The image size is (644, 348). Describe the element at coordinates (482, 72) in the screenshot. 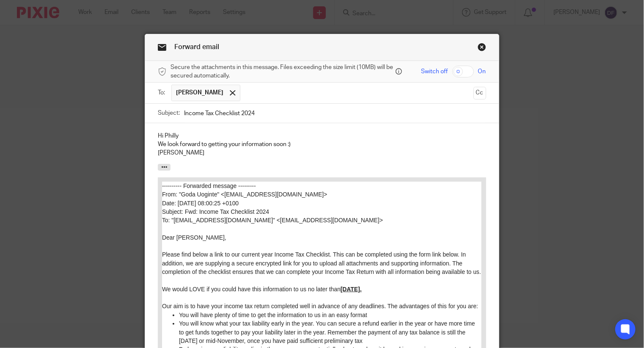

I see `span: On` at that location.